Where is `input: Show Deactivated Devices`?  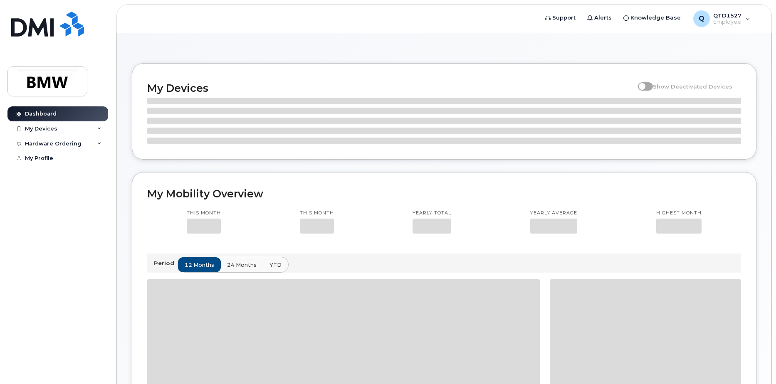
input: Show Deactivated Devices is located at coordinates (641, 82).